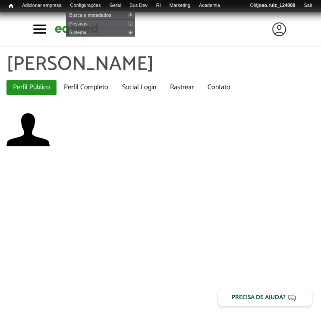  Describe the element at coordinates (209, 6) in the screenshot. I see `a: Academia` at that location.